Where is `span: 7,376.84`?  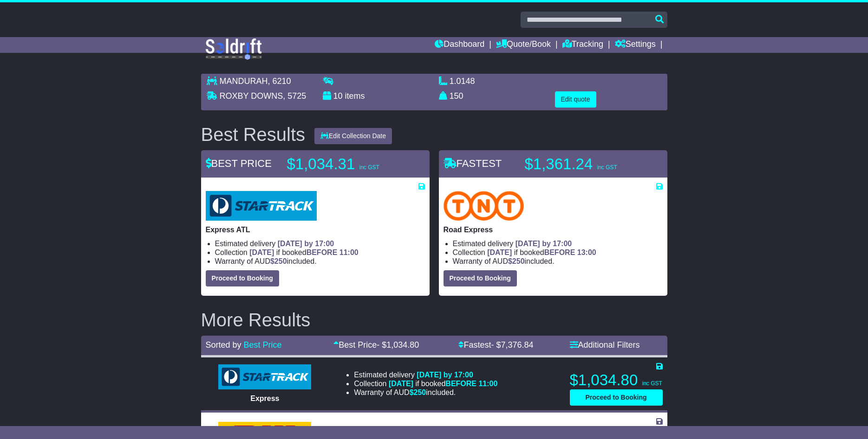 span: 7,376.84 is located at coordinates (517, 346).